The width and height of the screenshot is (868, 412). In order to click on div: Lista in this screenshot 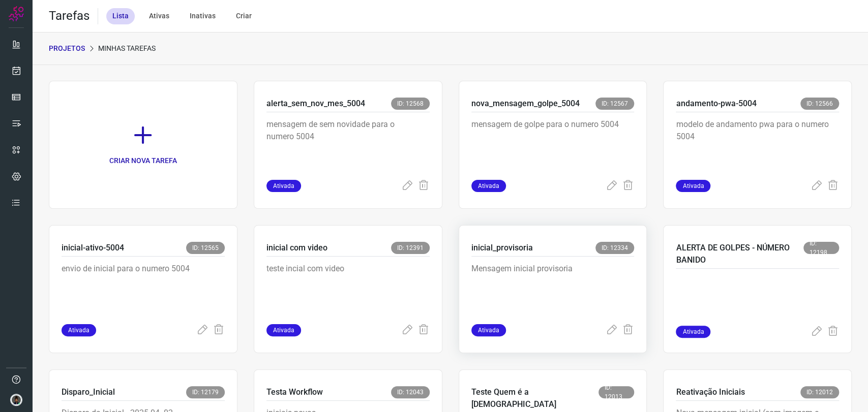, I will do `click(121, 16)`.